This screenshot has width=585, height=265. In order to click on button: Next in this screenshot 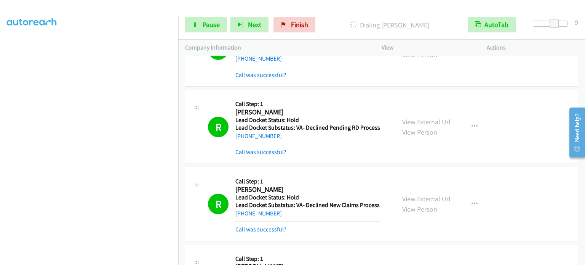, I will do `click(250, 25)`.